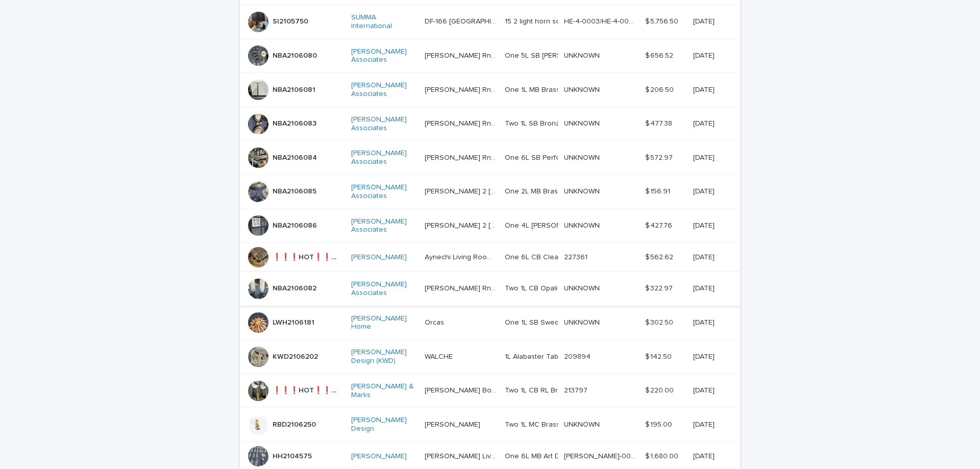 The height and width of the screenshot is (469, 980). I want to click on p: NBA2106081, so click(295, 89).